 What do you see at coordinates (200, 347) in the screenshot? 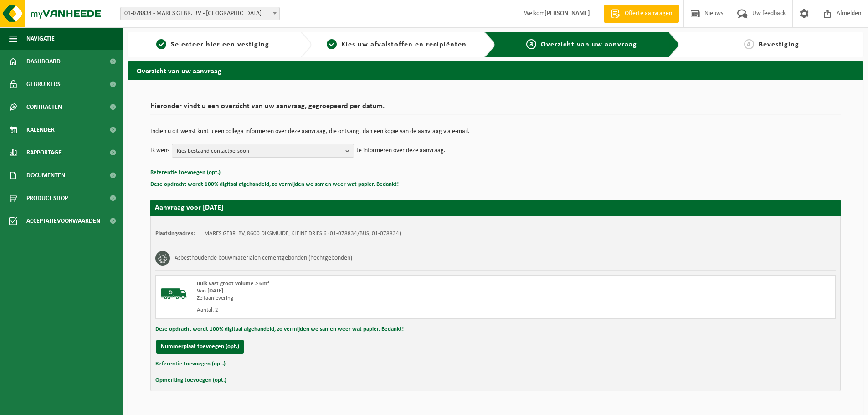
I see `button: Nummerplaat toevoegen (opt.)` at bounding box center [200, 347].